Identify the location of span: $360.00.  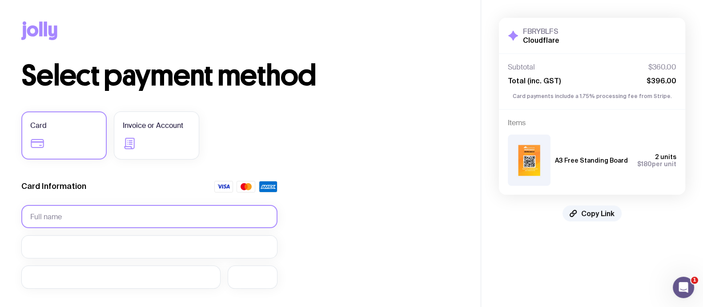
(663, 67).